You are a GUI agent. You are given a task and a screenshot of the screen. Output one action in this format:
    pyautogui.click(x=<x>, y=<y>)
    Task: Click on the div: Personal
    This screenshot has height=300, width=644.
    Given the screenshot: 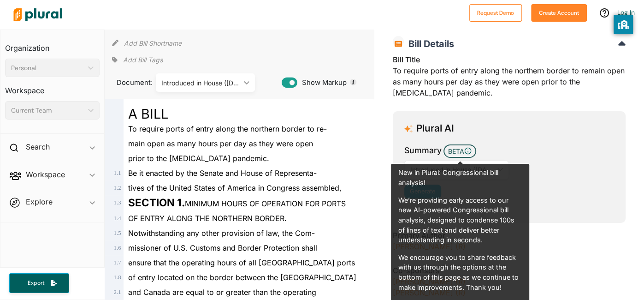 What is the action you would take?
    pyautogui.click(x=47, y=68)
    